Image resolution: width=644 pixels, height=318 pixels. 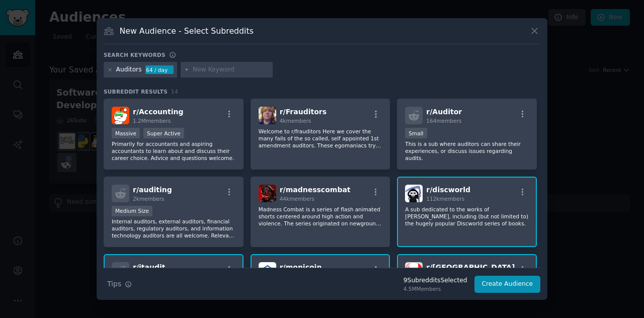 I want to click on img: Accounting, so click(x=121, y=115).